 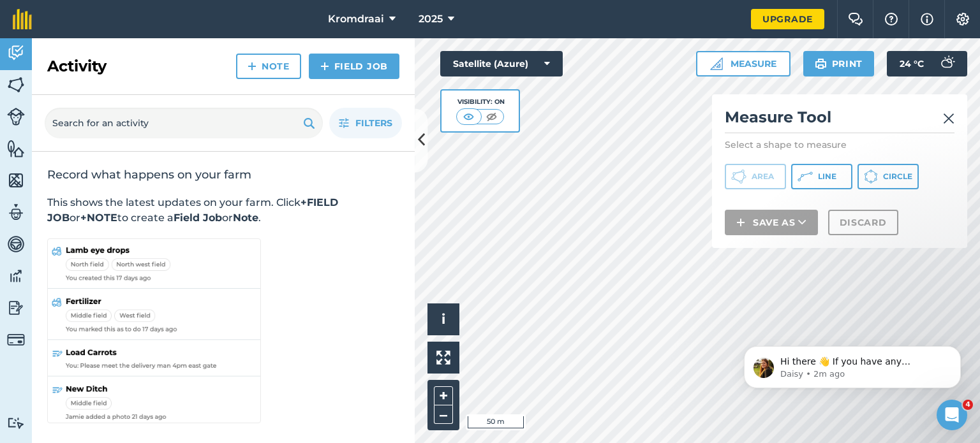 What do you see at coordinates (443, 319) in the screenshot?
I see `button: i` at bounding box center [443, 319].